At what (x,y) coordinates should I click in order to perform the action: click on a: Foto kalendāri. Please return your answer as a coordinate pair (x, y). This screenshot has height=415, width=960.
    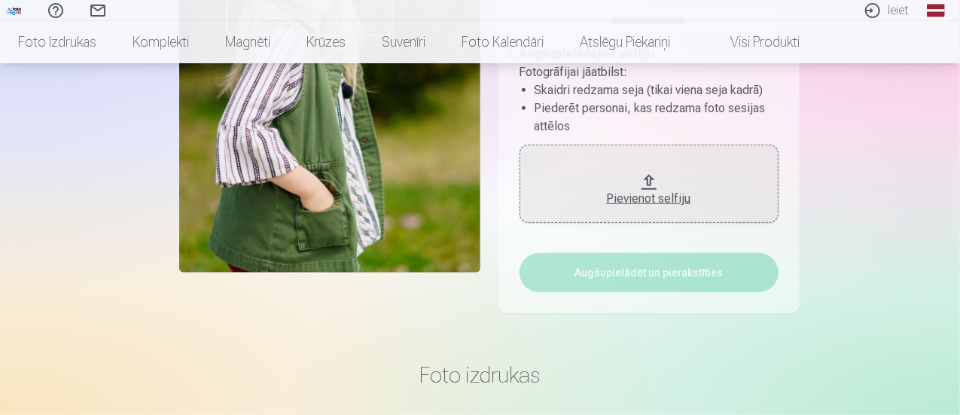
    Looking at the image, I should click on (502, 42).